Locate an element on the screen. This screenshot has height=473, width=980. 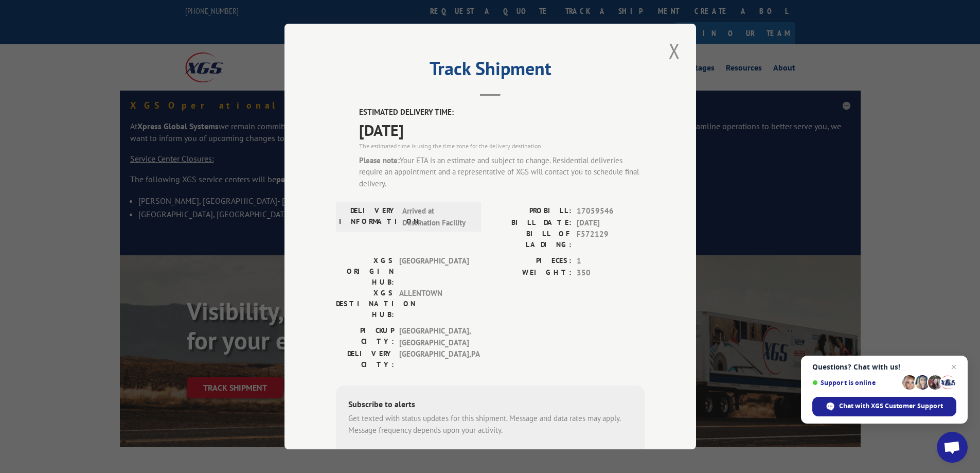
span: Questions? Chat with us! is located at coordinates (884, 367).